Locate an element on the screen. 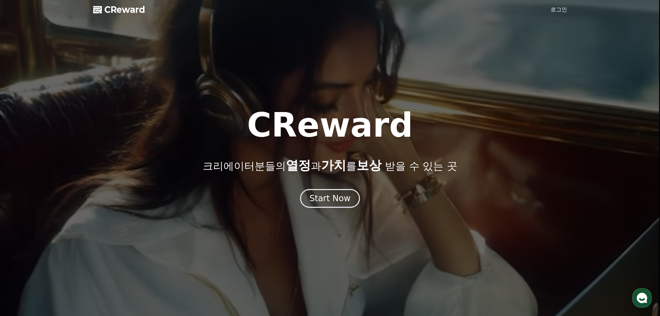 The image size is (660, 316). span: 열정 is located at coordinates (298, 165).